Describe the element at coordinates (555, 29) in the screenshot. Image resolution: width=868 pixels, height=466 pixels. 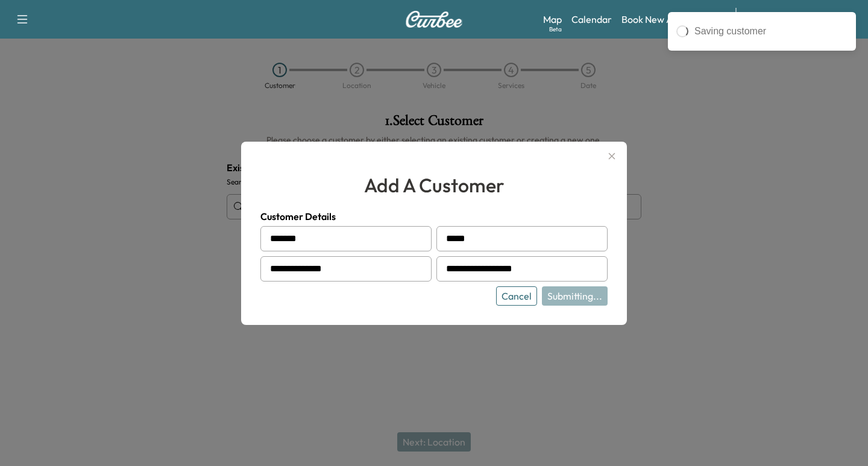
I see `div: Beta` at that location.